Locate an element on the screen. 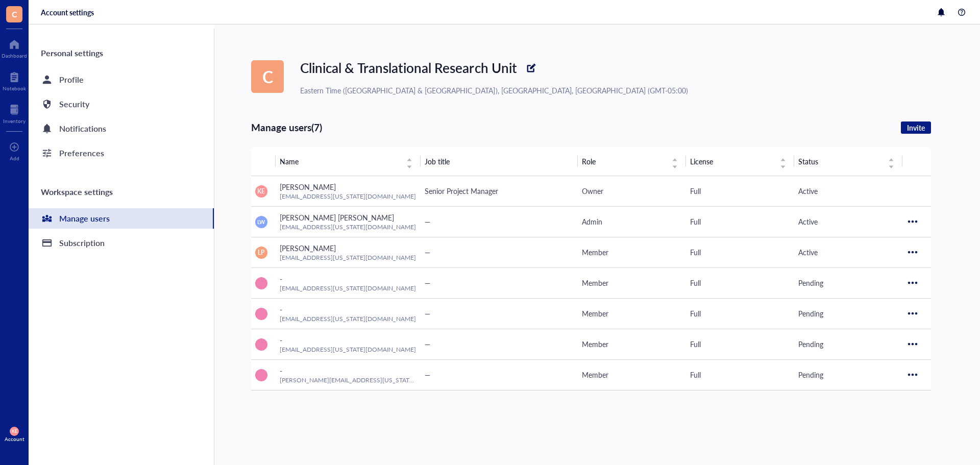 The width and height of the screenshot is (980, 465). span: Name is located at coordinates (340, 162).